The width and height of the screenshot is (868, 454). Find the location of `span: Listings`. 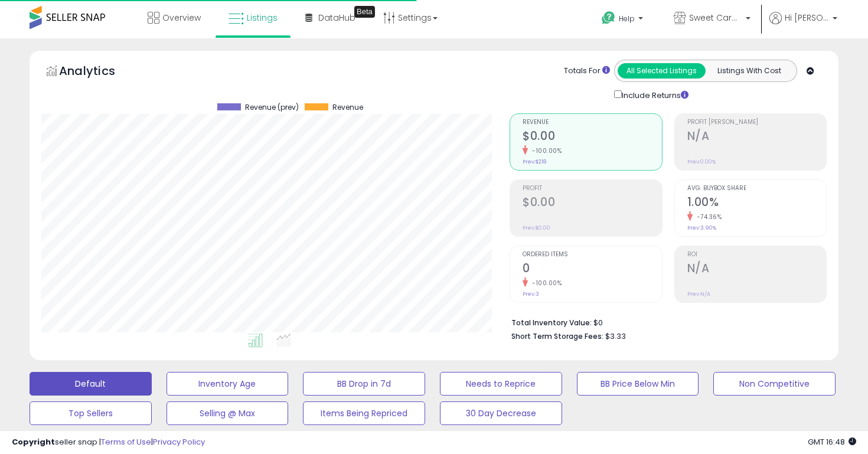

span: Listings is located at coordinates (262, 17).